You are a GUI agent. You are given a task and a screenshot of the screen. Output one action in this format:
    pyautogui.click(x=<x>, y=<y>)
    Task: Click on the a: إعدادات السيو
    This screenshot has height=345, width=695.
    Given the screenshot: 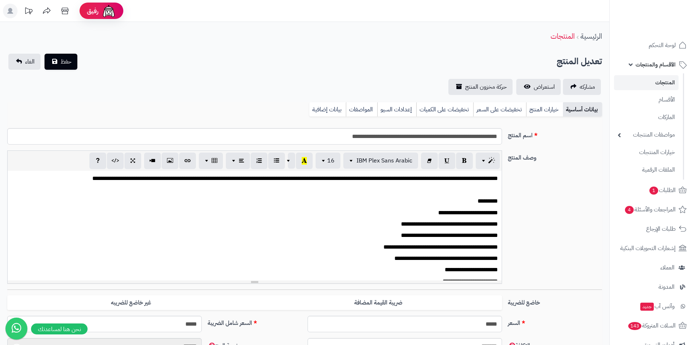 What is the action you would take?
    pyautogui.click(x=397, y=109)
    